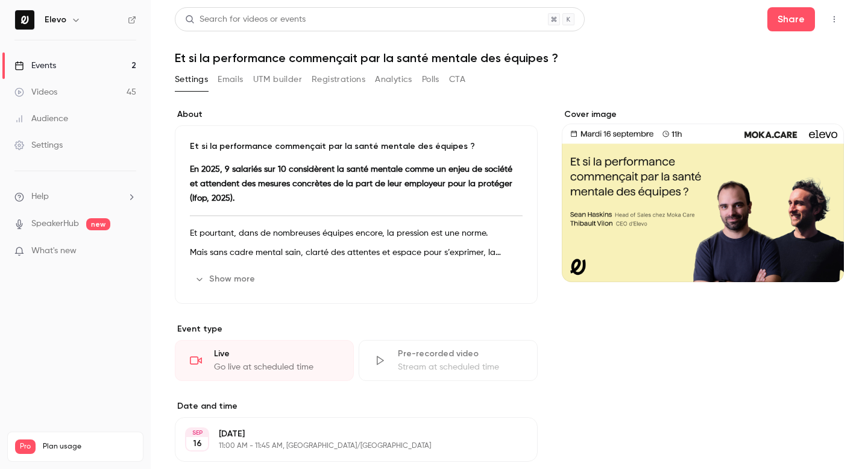 Image resolution: width=868 pixels, height=469 pixels. Describe the element at coordinates (703, 115) in the screenshot. I see `label: Cover image` at that location.